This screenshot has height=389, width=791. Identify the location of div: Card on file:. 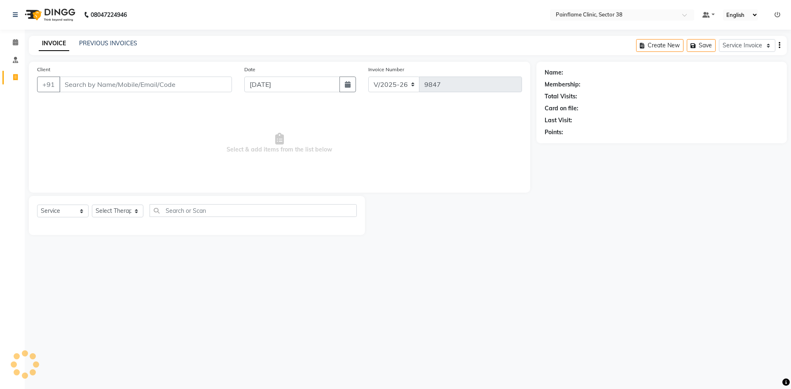
(562, 108).